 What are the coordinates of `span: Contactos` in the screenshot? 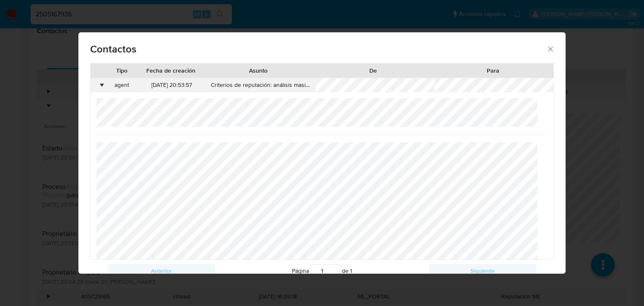 It's located at (318, 49).